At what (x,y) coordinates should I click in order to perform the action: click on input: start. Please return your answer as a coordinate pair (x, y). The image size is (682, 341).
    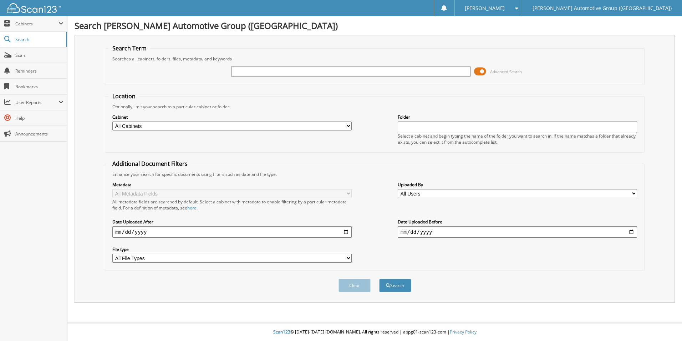
    Looking at the image, I should click on (232, 232).